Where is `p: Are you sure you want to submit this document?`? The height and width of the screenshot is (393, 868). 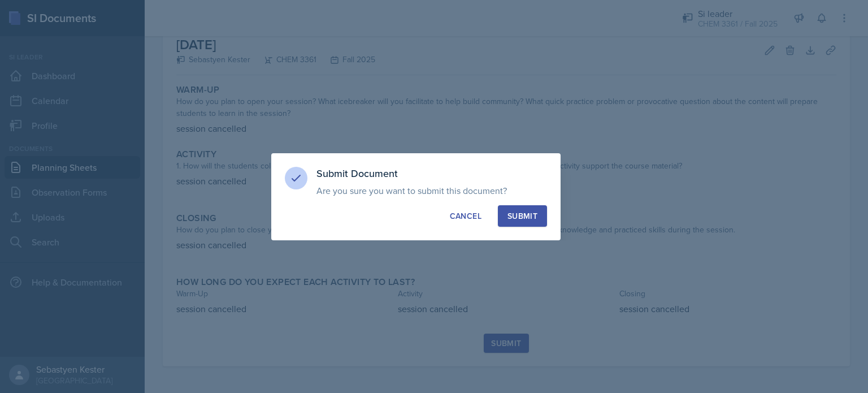
p: Are you sure you want to submit this document? is located at coordinates (432, 190).